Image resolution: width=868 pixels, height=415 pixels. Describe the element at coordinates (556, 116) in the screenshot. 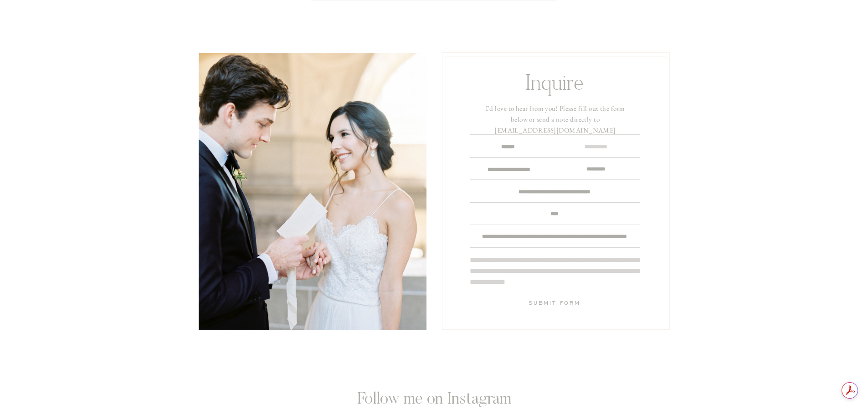

I see `h3: I'd love to hear from you! Please fill out the form below or send a note directly to [EMAIL_ADDRE...` at that location.